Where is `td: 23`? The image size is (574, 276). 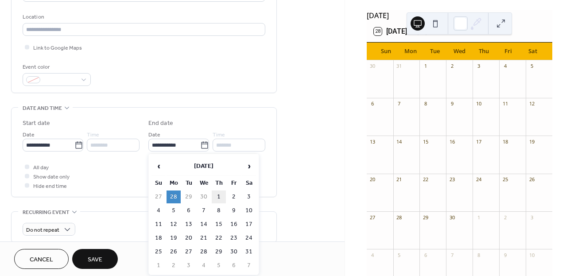 td: 23 is located at coordinates (234, 238).